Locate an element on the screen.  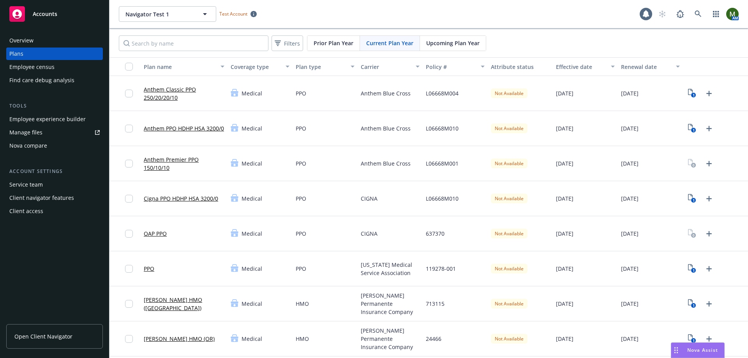
a: Anthem Classic PPO 250/20/20/10 is located at coordinates (184, 94).